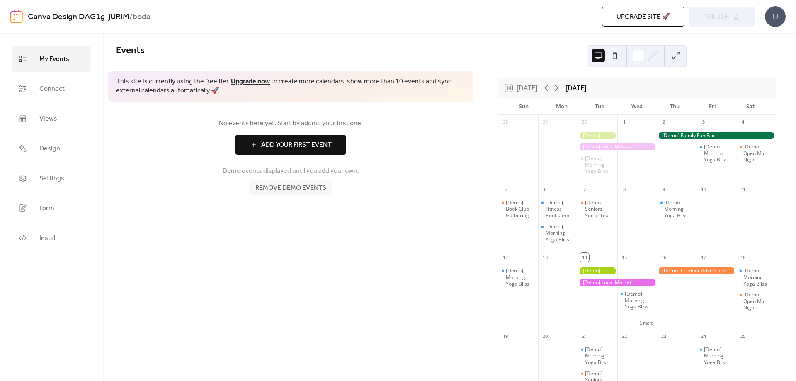  I want to click on span: Demo events displayed until you add your own., so click(291, 171).